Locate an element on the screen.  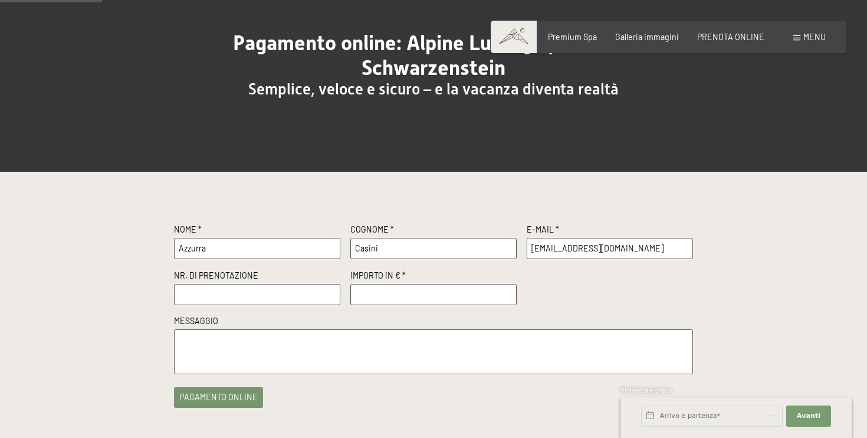
span: Pagamento online: Alpine Luxury Spa Resort Schwarzenstein is located at coordinates (433, 55).